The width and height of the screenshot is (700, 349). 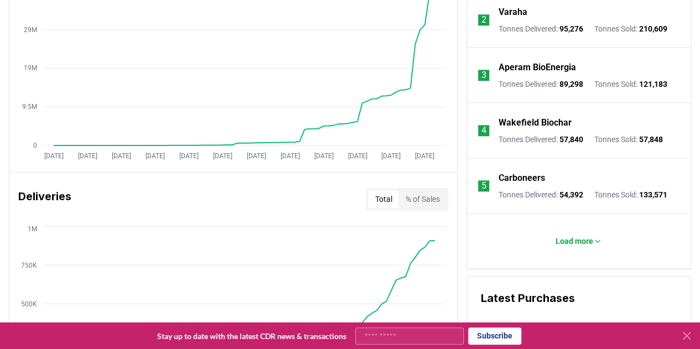 I want to click on button: Load more, so click(x=579, y=241).